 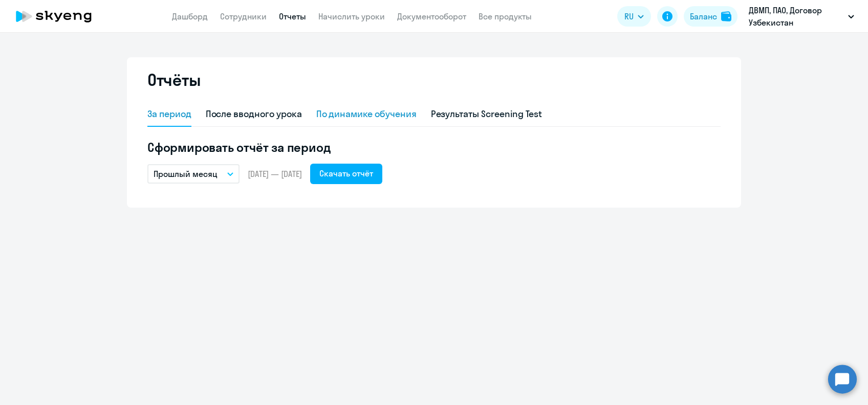 What do you see at coordinates (346, 174) in the screenshot?
I see `a: Скачать отчёт` at bounding box center [346, 174].